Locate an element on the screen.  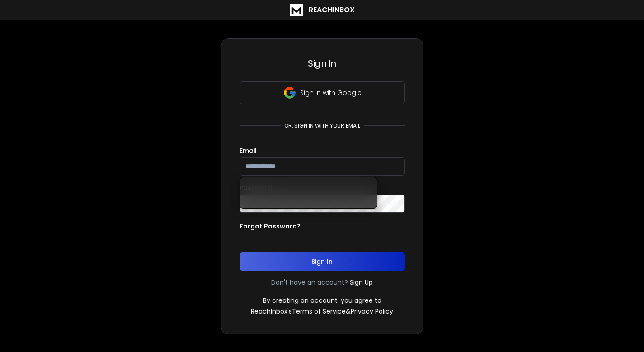
p: or, sign in with your email is located at coordinates (322, 126).